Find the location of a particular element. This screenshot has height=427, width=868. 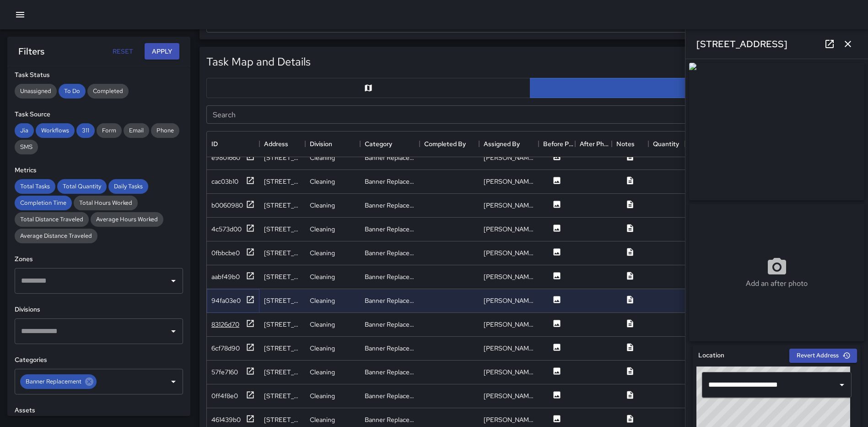

div: 111 K Street Northeast is located at coordinates (282, 395).